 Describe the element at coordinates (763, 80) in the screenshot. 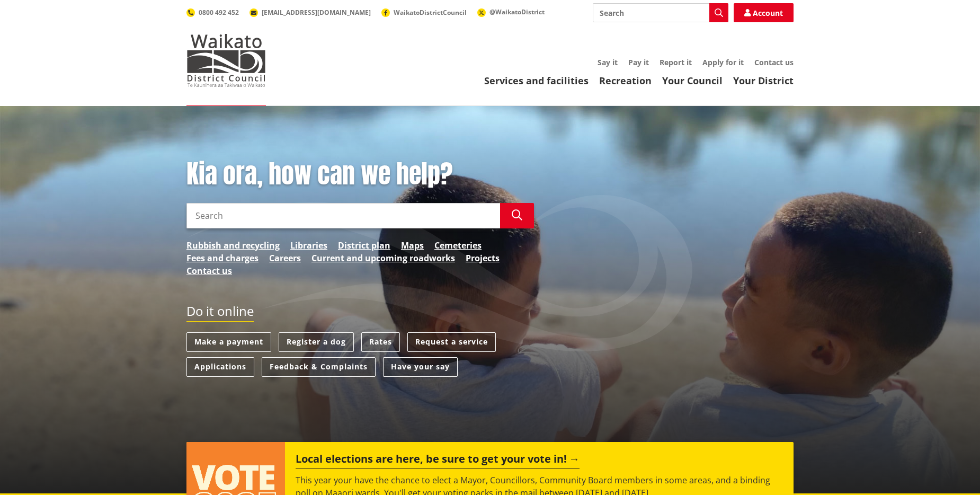

I see `a: Your District` at that location.